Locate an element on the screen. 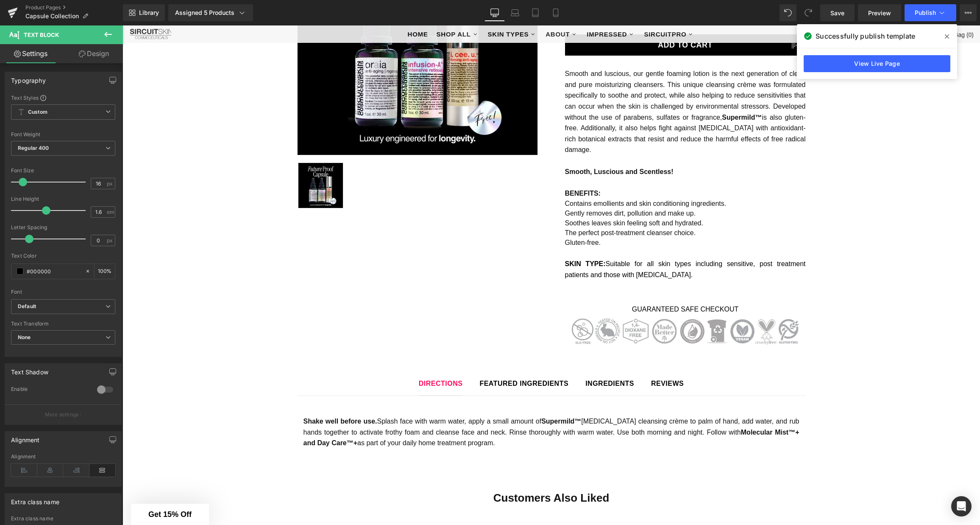  input: Color is located at coordinates (54, 272).